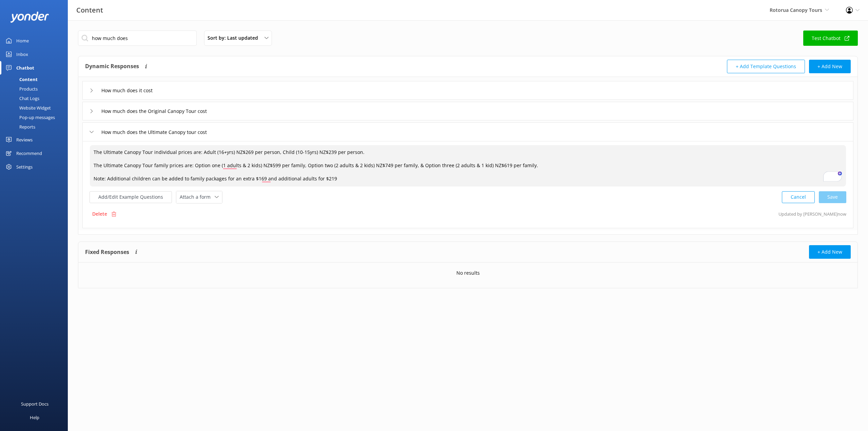  I want to click on div: Products, so click(21, 89).